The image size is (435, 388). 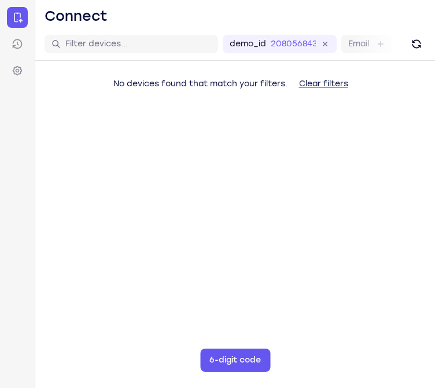 What do you see at coordinates (200, 83) in the screenshot?
I see `span: No devices found that match your filters.` at bounding box center [200, 83].